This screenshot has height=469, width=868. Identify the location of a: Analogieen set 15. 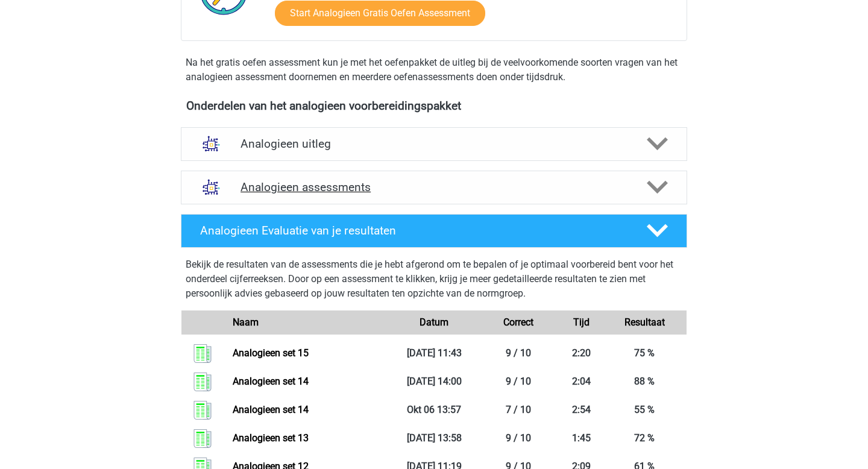
(271, 353).